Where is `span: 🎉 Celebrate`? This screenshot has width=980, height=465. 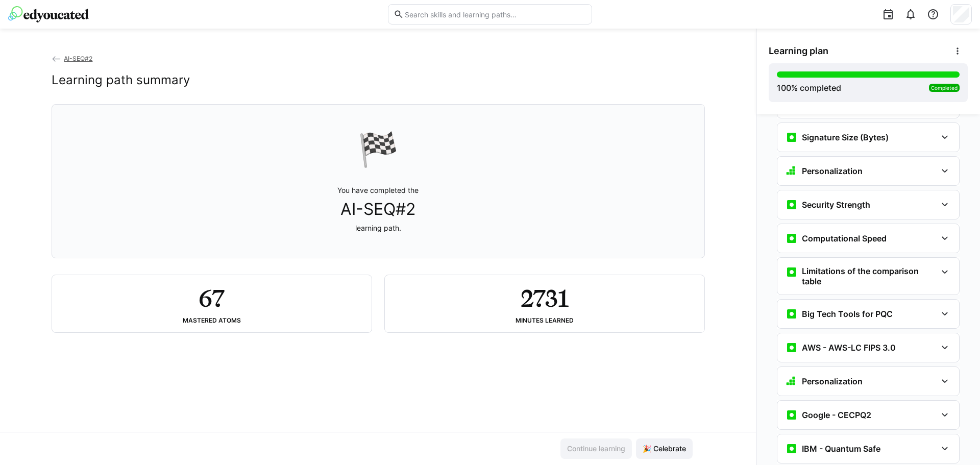 span: 🎉 Celebrate is located at coordinates (664, 449).